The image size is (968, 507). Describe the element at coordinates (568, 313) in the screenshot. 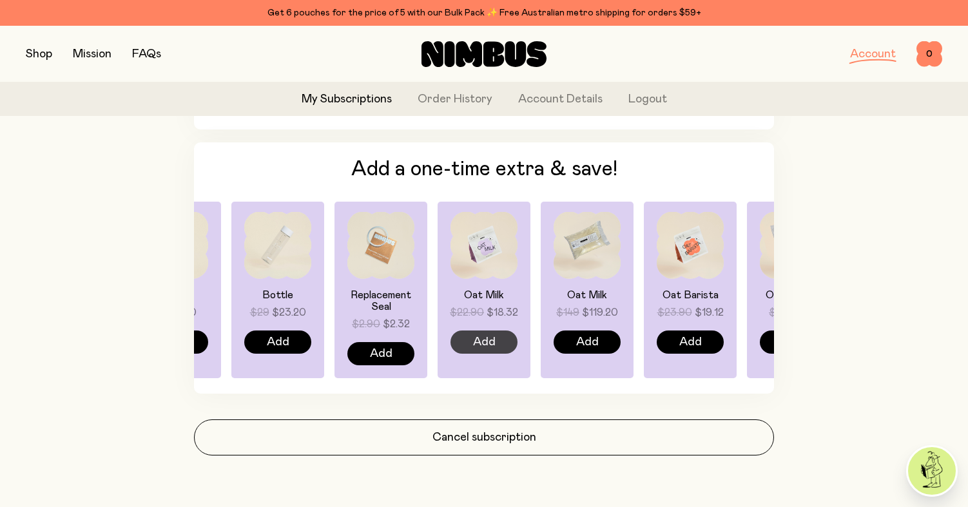

I see `span: $149` at that location.